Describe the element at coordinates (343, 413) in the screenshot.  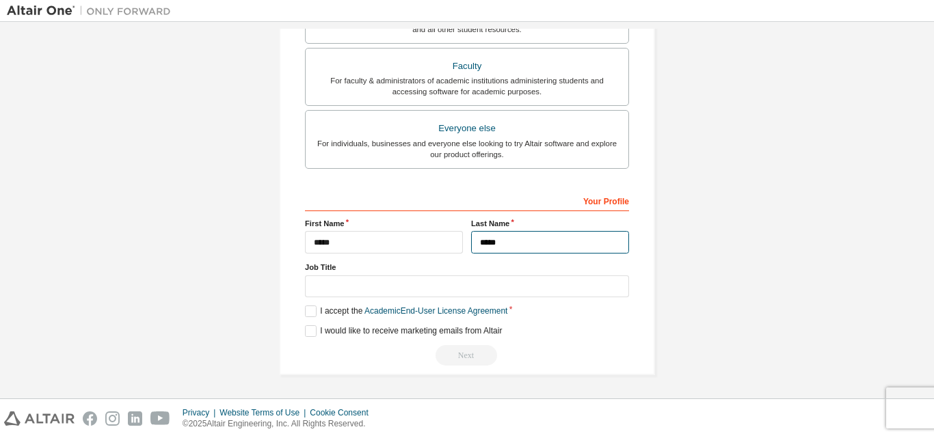
I see `div: Cookie Consent` at that location.